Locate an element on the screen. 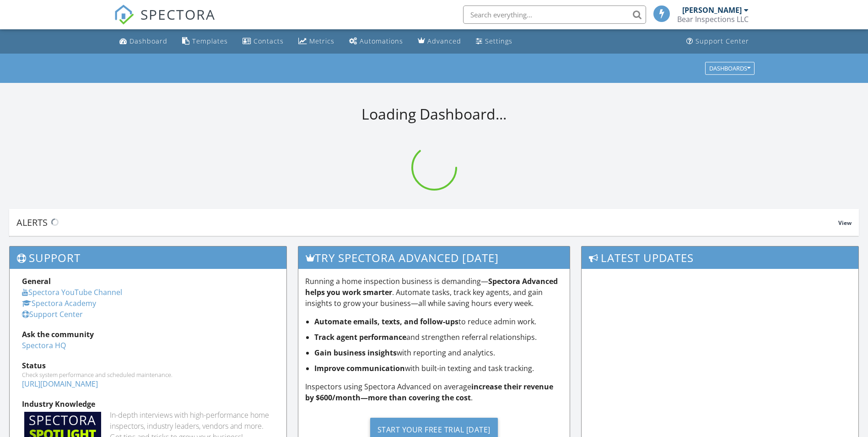 This screenshot has height=437, width=868. p: Inspectors using Spectora Advanced on average . is located at coordinates (434, 392).